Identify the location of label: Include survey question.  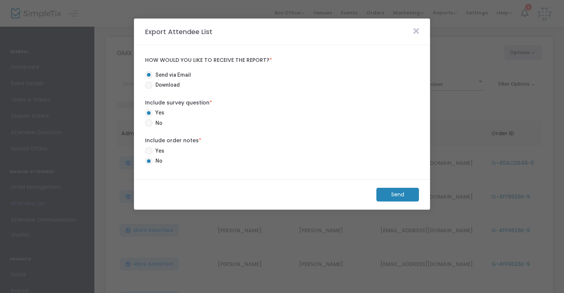
(282, 103).